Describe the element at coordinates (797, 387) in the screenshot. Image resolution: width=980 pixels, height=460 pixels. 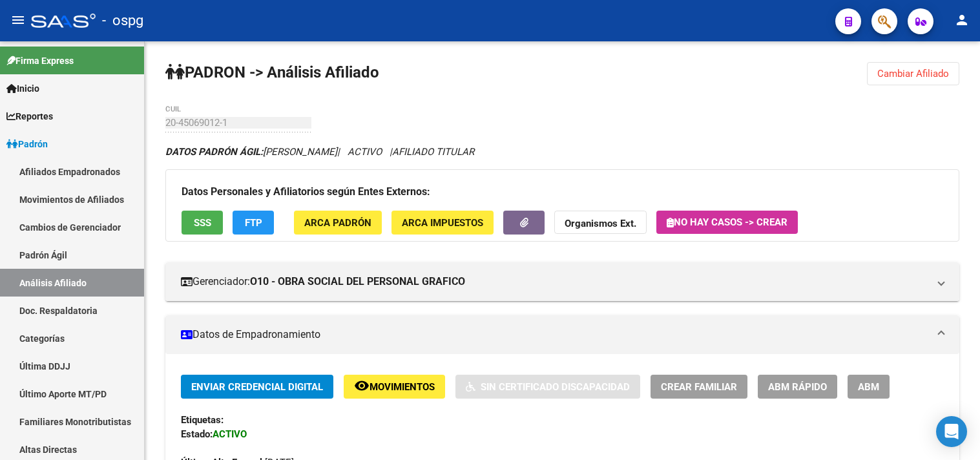
I see `span: ABM Rápido` at that location.